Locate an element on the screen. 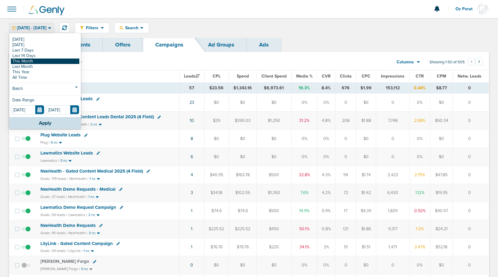 This screenshot has height=277, width=498. td: 5.9% is located at coordinates (326, 211).